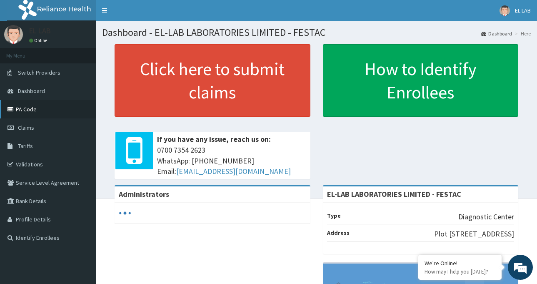 Image resolution: width=537 pixels, height=284 pixels. Describe the element at coordinates (334, 215) in the screenshot. I see `b: Type` at that location.